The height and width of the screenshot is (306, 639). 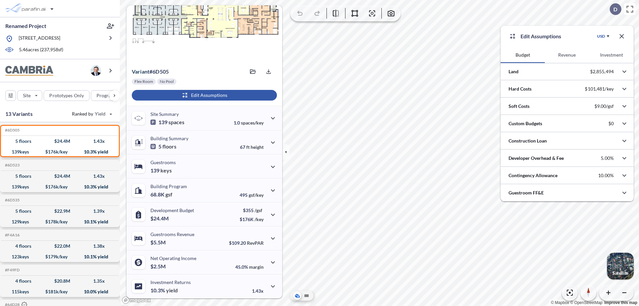 I want to click on button: Aerial View, so click(x=297, y=296).